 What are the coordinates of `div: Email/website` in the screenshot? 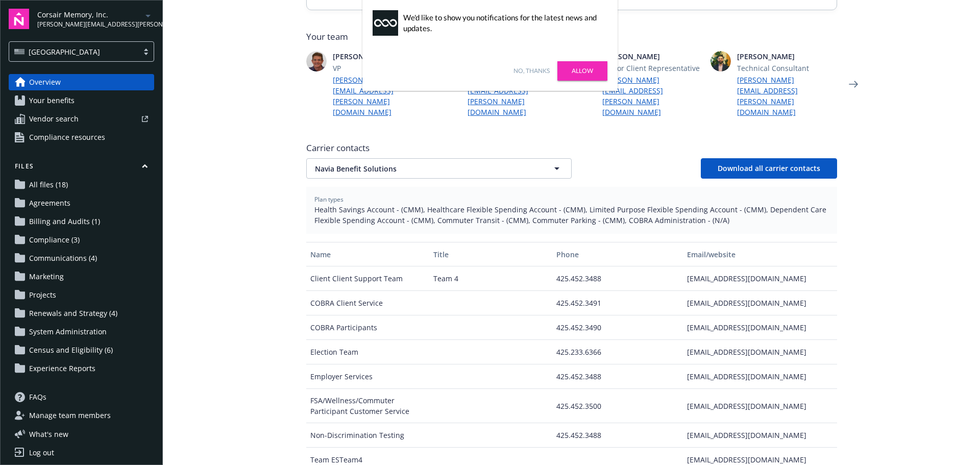 It's located at (760, 254).